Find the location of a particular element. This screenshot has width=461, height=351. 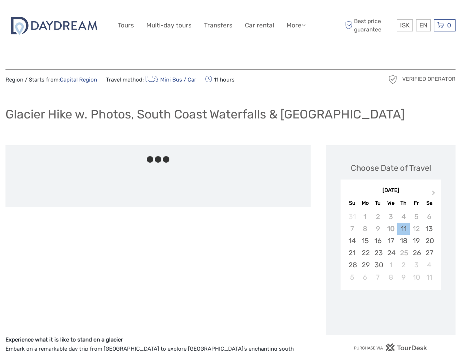

div: Not available Wednesday, September 3rd, 2025 is located at coordinates (391, 216).